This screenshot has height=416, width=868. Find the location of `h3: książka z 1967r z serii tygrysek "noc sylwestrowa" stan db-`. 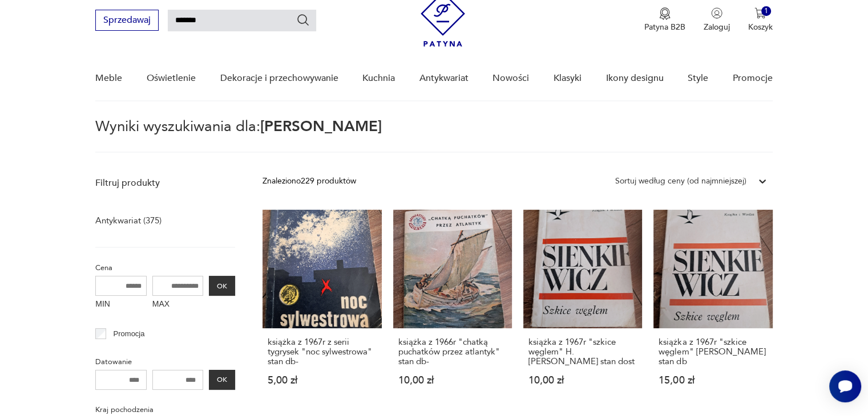

h3: książka z 1967r z serii tygrysek "noc sylwestrowa" stan db- is located at coordinates (322, 352).